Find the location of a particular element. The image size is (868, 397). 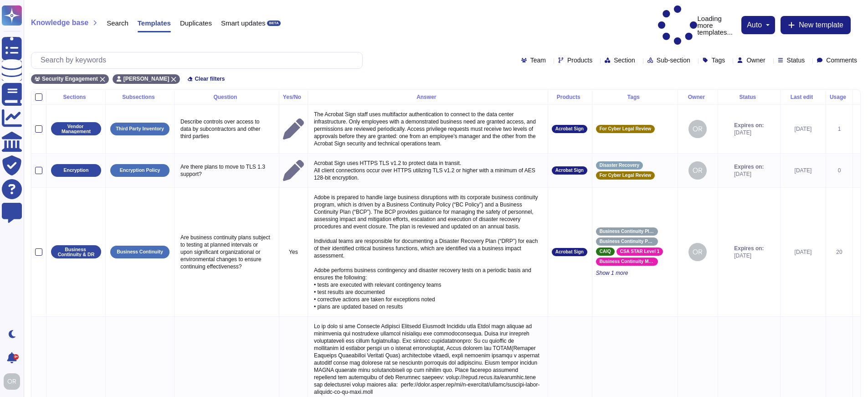

div: 20 is located at coordinates (839, 252).